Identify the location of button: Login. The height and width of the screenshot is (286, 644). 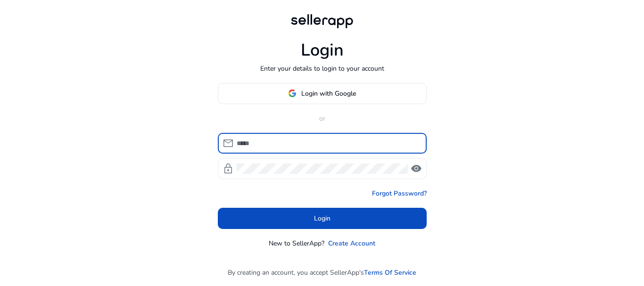
(322, 218).